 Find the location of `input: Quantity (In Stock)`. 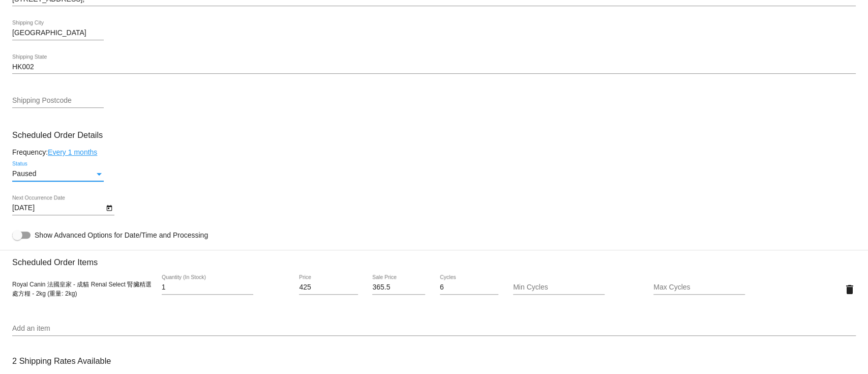

input: Quantity (In Stock) is located at coordinates (207, 287).